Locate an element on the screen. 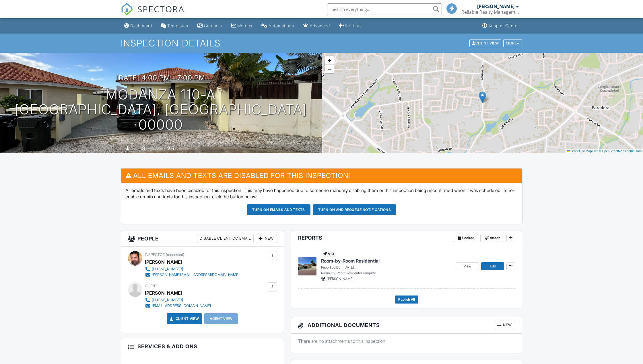 The height and width of the screenshot is (364, 643). a: © OpenStreetMap contributors is located at coordinates (620, 151).